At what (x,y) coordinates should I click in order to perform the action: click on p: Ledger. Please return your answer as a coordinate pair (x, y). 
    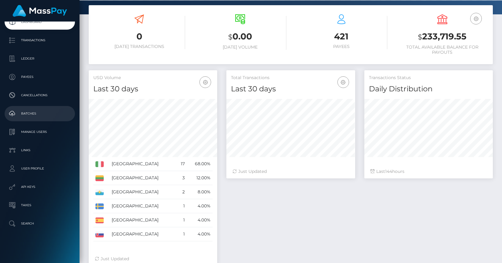
    Looking at the image, I should click on (40, 59).